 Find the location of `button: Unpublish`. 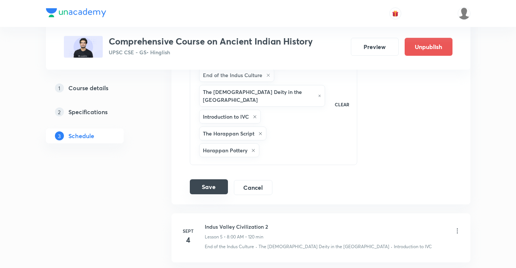

button: Unpublish is located at coordinates (429, 47).